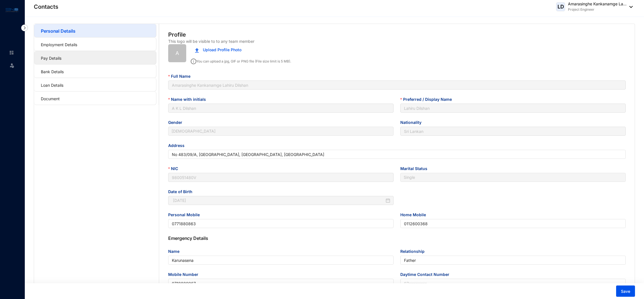 The height and width of the screenshot is (299, 644). Describe the element at coordinates (279, 201) in the screenshot. I see `input: Date of Birth` at that location.